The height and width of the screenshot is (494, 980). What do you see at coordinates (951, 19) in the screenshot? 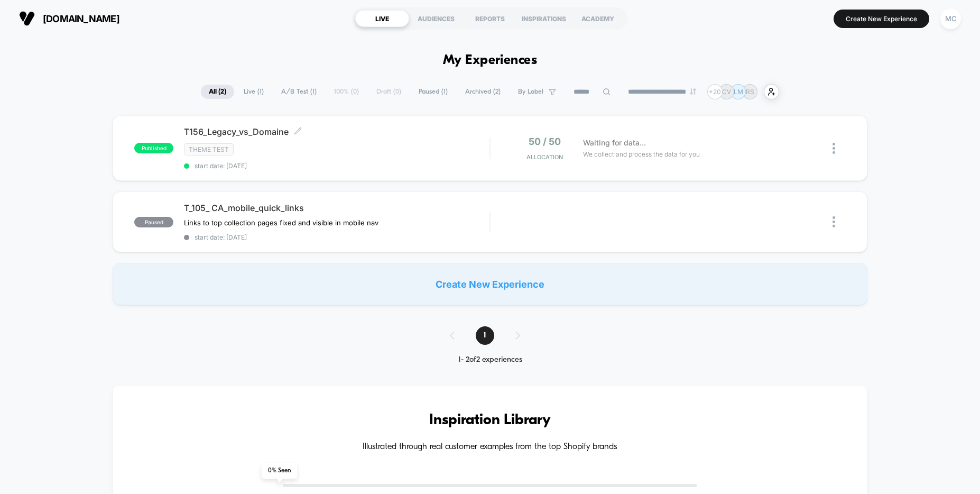
I see `button: MC` at bounding box center [951, 19].